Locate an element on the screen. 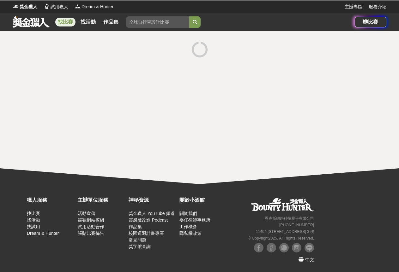 This screenshot has width=399, height=272. span: 獎金獵人 is located at coordinates (28, 7).